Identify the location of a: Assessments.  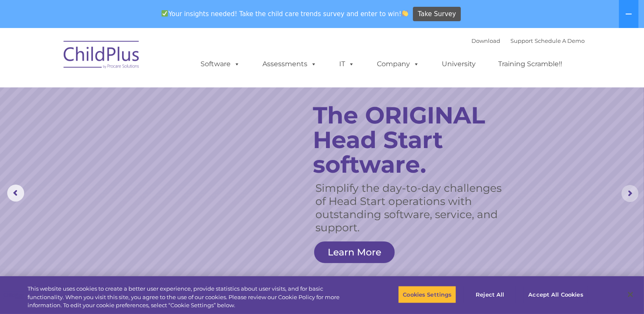
(290, 64).